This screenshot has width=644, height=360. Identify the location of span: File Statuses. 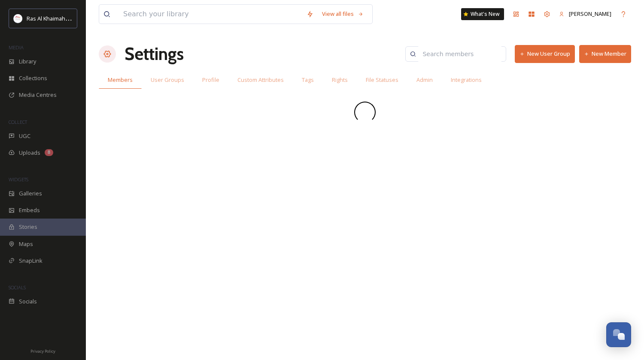
(382, 80).